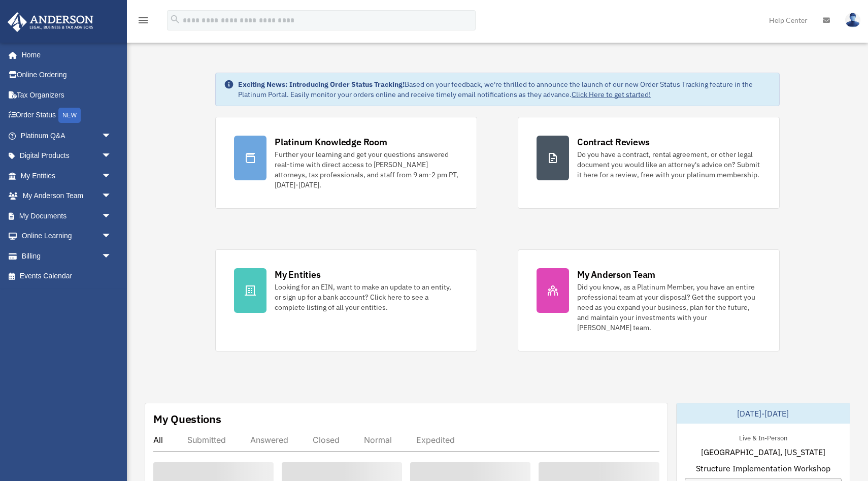 The width and height of the screenshot is (868, 481). What do you see at coordinates (346, 300) in the screenshot?
I see `a: My Entities Looking for an EIN, want to make an update to an entity, or sign up for a bank accoun...` at bounding box center [346, 300].